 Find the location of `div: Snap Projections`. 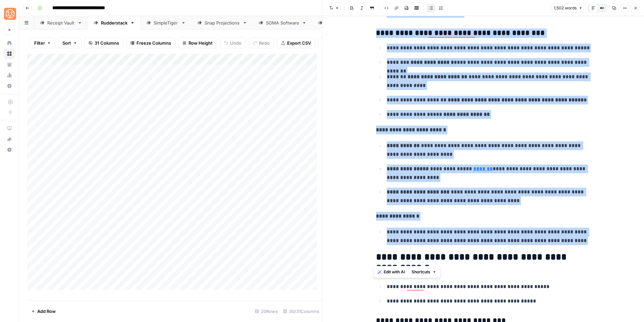

div: Snap Projections is located at coordinates (222, 23).